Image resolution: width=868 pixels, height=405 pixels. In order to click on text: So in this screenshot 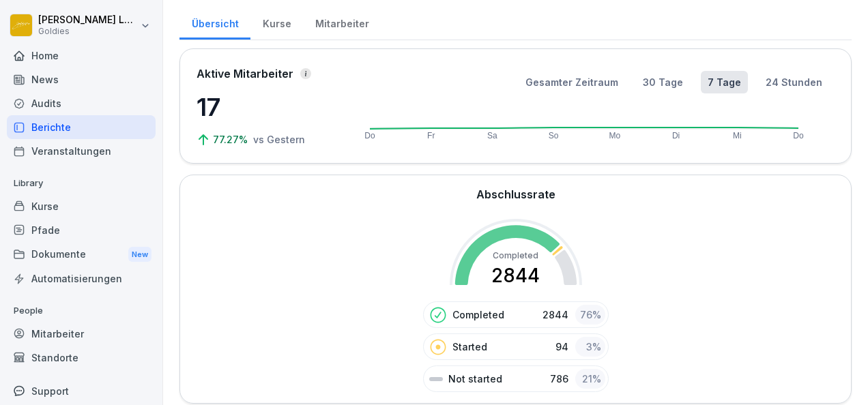, I will do `click(553, 136)`.